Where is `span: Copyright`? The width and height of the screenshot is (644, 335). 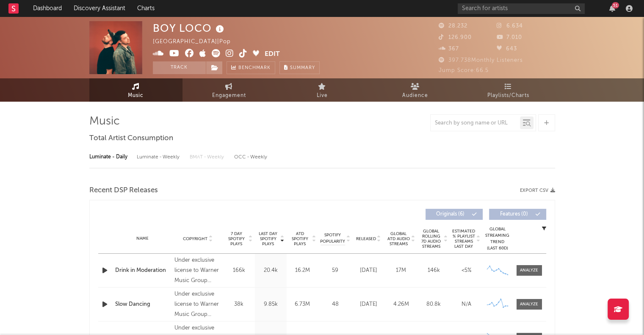
span: Copyright is located at coordinates (195, 239).